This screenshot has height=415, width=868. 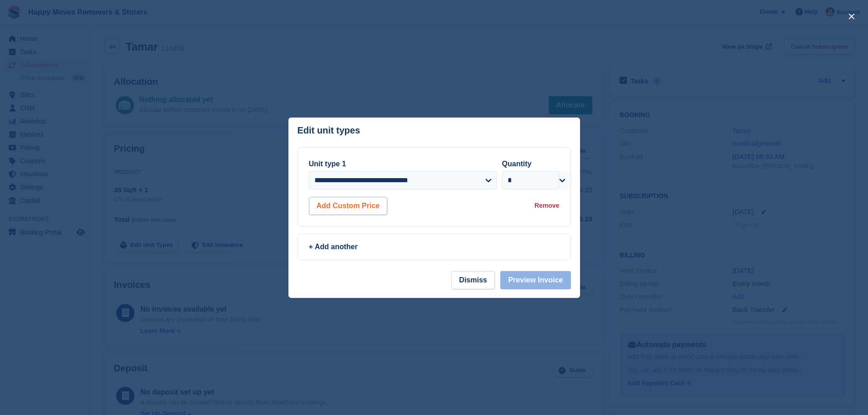 I want to click on button: Dismiss, so click(x=473, y=280).